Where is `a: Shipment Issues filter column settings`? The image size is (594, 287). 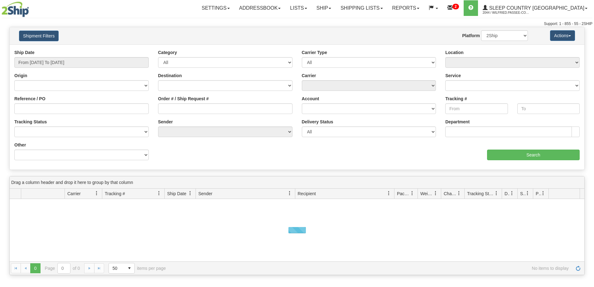
a: Shipment Issues filter column settings is located at coordinates (528, 193).